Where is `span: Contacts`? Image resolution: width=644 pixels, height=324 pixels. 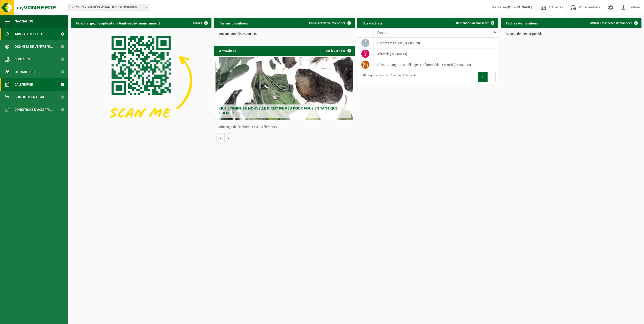 span: Contacts is located at coordinates (22, 59).